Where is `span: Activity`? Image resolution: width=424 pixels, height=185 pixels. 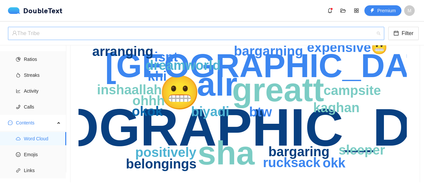
span: Activity is located at coordinates (42, 91).